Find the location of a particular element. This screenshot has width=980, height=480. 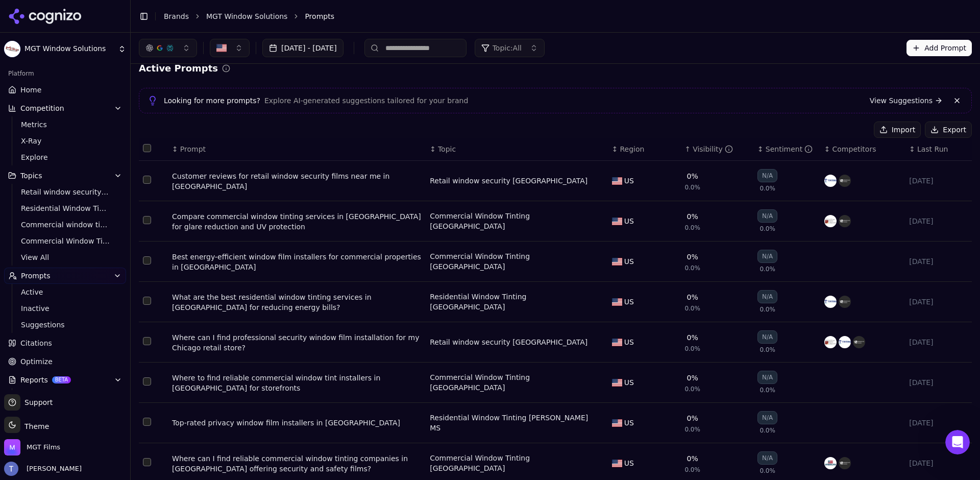

div: ↕Region is located at coordinates (645, 149).